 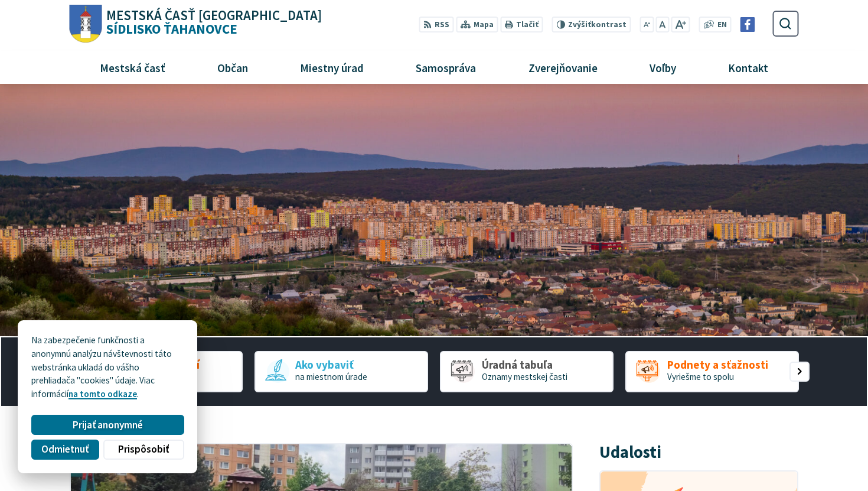 I want to click on span: RSS, so click(x=442, y=25).